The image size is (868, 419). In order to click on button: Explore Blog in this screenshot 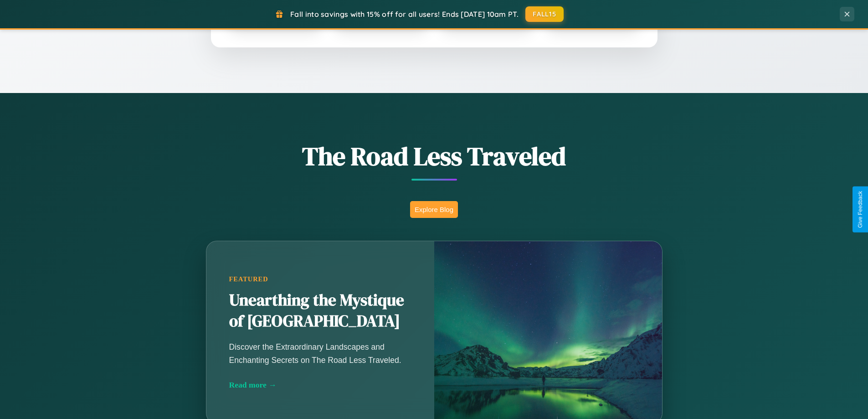, I will do `click(434, 209)`.